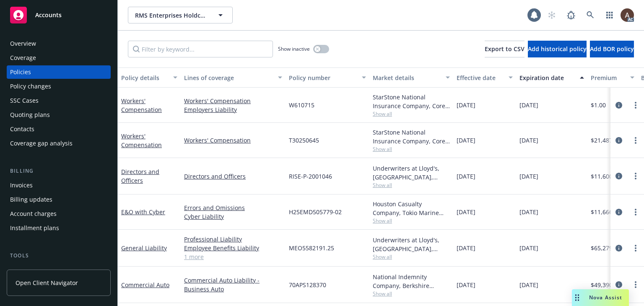 This screenshot has width=644, height=306. What do you see at coordinates (180, 15) in the screenshot?
I see `button: RMS Enterprises Holdco, LLC` at bounding box center [180, 15].